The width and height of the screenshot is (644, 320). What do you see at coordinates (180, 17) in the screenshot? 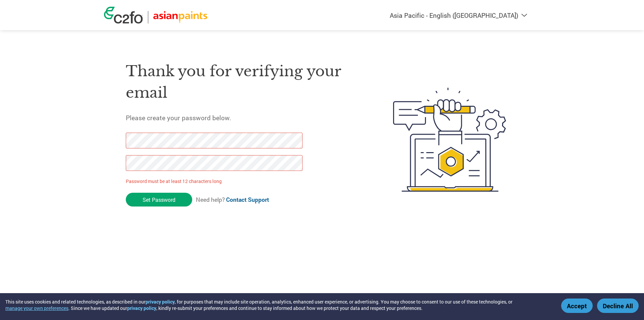
I see `img: Asian Paints` at bounding box center [180, 17].